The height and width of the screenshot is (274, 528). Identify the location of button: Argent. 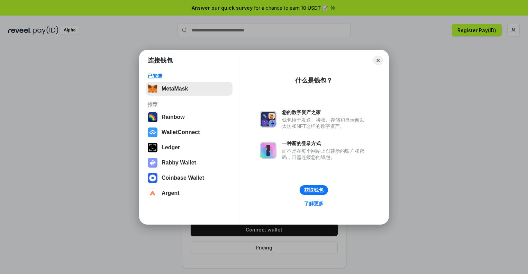
(189, 193).